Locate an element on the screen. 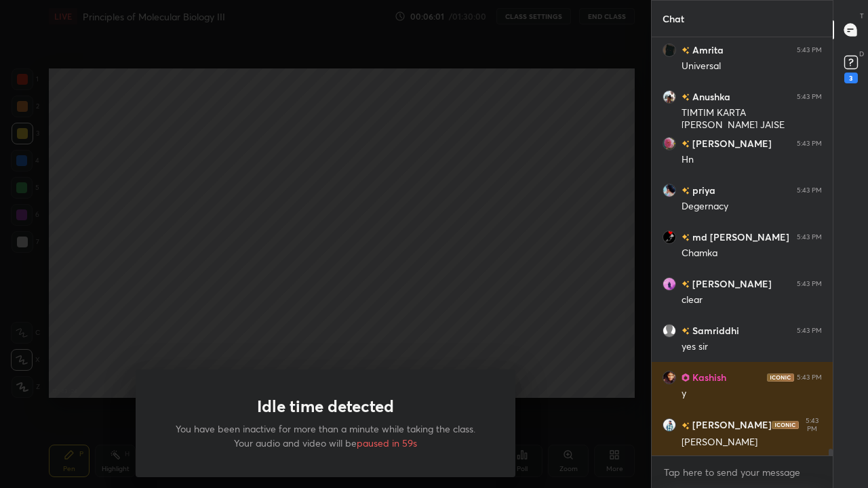  div: Degernacy is located at coordinates (752, 207).